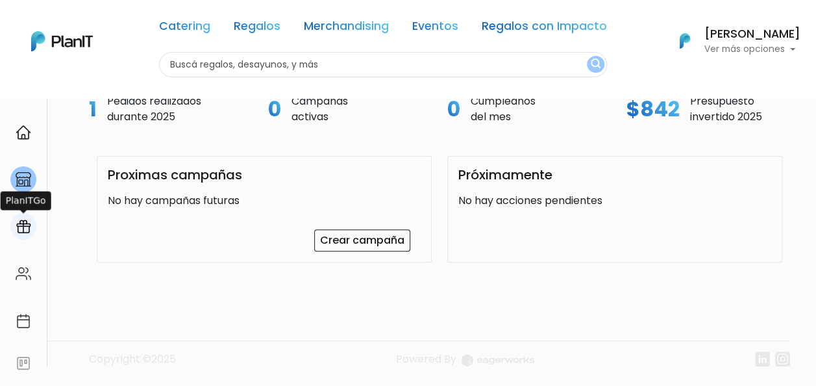  What do you see at coordinates (23, 363) in the screenshot?
I see `img: feedback-78b5a0c8f98aac82b08bfc38622c3050aee476f2c9584af64705fc4e61158814.svg` at bounding box center [23, 363].